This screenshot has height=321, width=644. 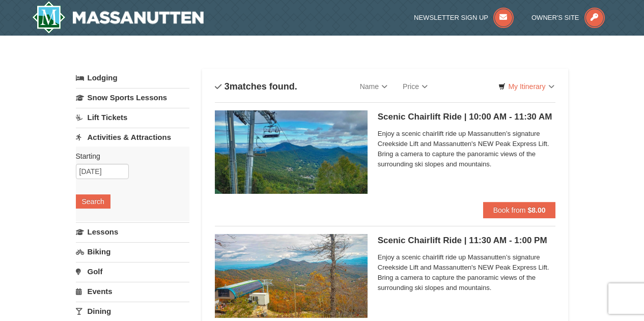 What do you see at coordinates (133, 251) in the screenshot?
I see `a: Biking` at bounding box center [133, 251].